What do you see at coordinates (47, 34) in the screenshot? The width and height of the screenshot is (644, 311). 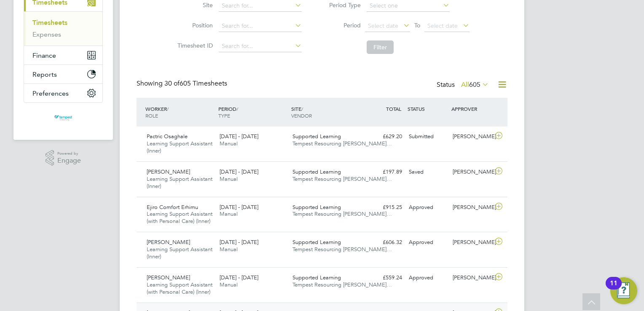 I see `a: Expenses` at bounding box center [47, 34].